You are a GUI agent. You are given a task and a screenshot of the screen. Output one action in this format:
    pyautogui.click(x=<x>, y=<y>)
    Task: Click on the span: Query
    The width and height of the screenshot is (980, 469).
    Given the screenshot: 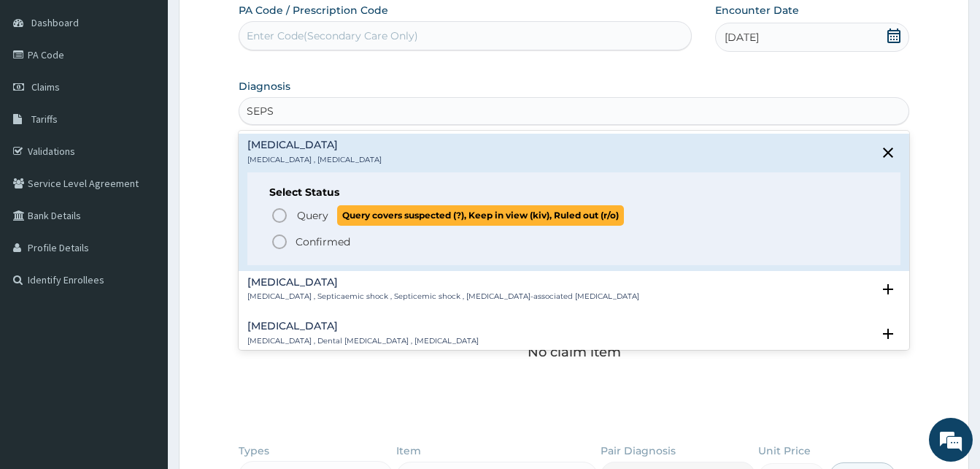 What is the action you would take?
    pyautogui.click(x=312, y=215)
    